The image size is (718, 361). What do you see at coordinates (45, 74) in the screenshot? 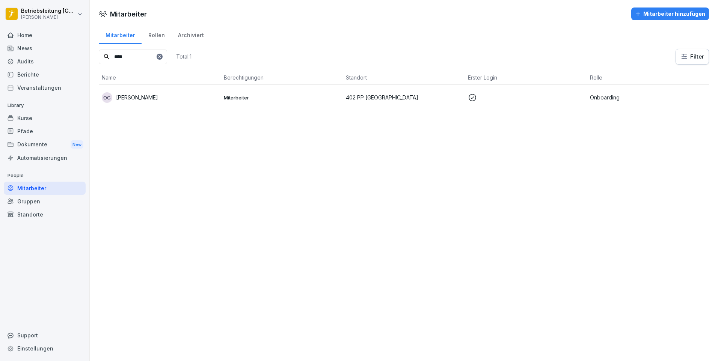
I see `div: Berichte` at bounding box center [45, 74].